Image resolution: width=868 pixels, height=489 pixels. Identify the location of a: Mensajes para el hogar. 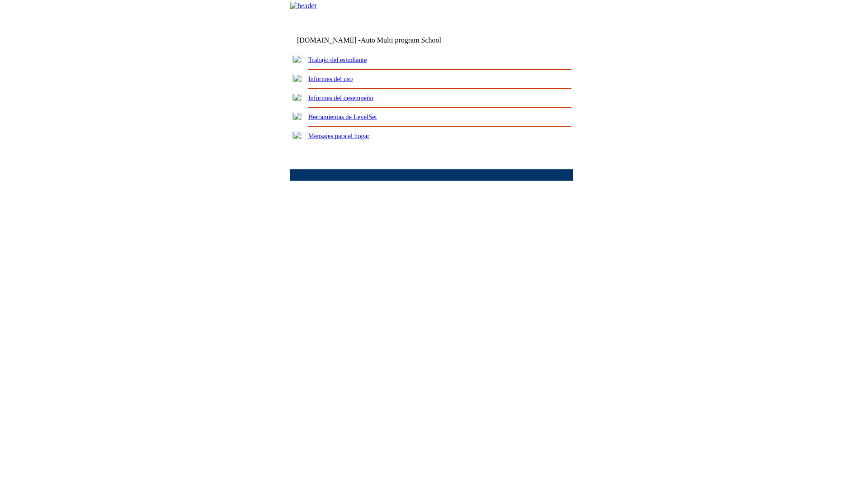
(339, 136).